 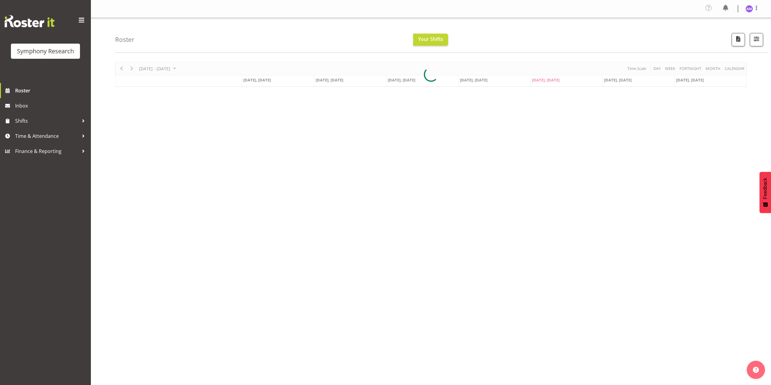 What do you see at coordinates (47, 151) in the screenshot?
I see `span: Finance & Reporting` at bounding box center [47, 151].